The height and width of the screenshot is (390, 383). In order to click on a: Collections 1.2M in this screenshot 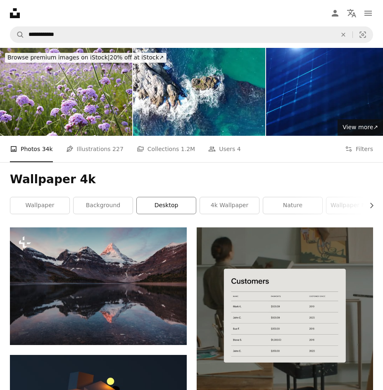, I will do `click(166, 149)`.